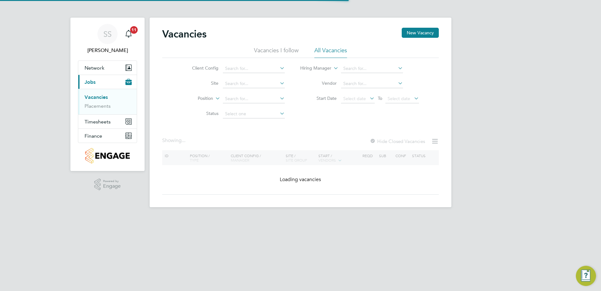 Image resolution: width=601 pixels, height=291 pixels. What do you see at coordinates (586, 276) in the screenshot?
I see `button: Engage Resource Center` at bounding box center [586, 276].